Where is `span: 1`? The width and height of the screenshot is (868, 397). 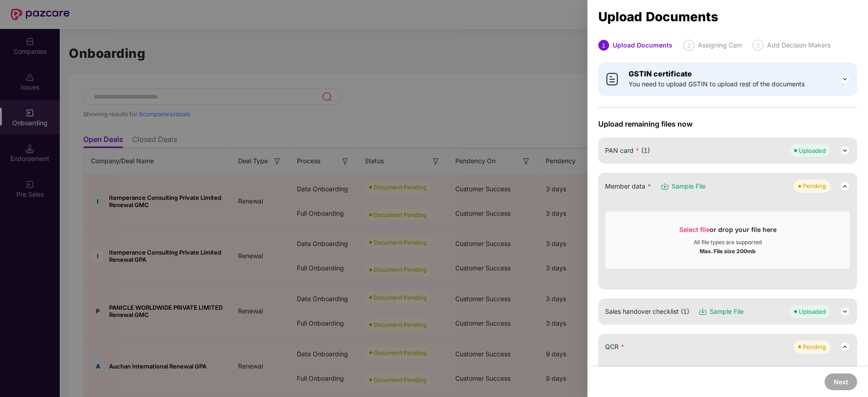
span: 1 is located at coordinates (604, 45).